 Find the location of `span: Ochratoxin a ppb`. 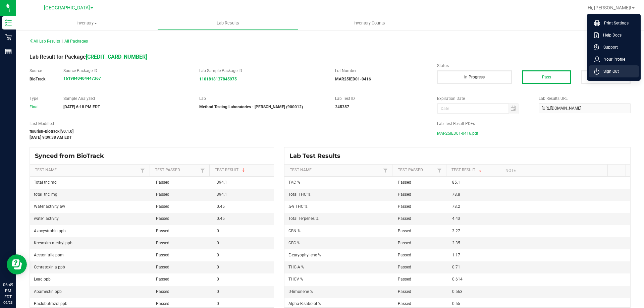

span: Ochratoxin a ppb is located at coordinates (49, 267).